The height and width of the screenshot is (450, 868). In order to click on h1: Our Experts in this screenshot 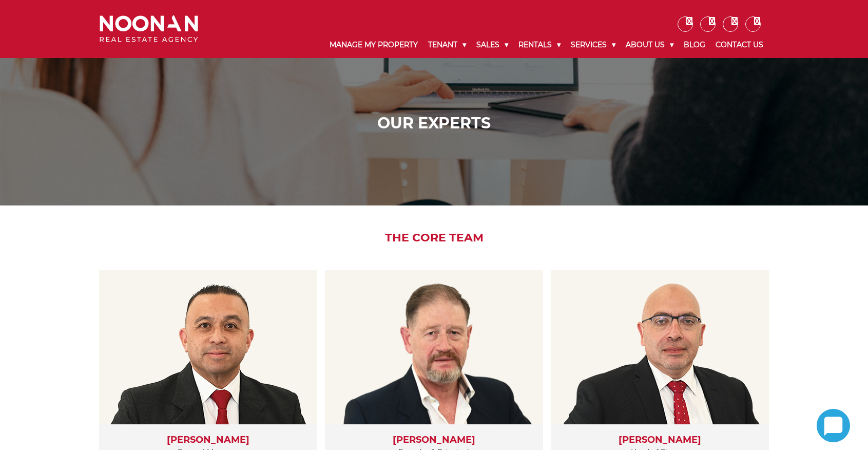, I will do `click(434, 123)`.